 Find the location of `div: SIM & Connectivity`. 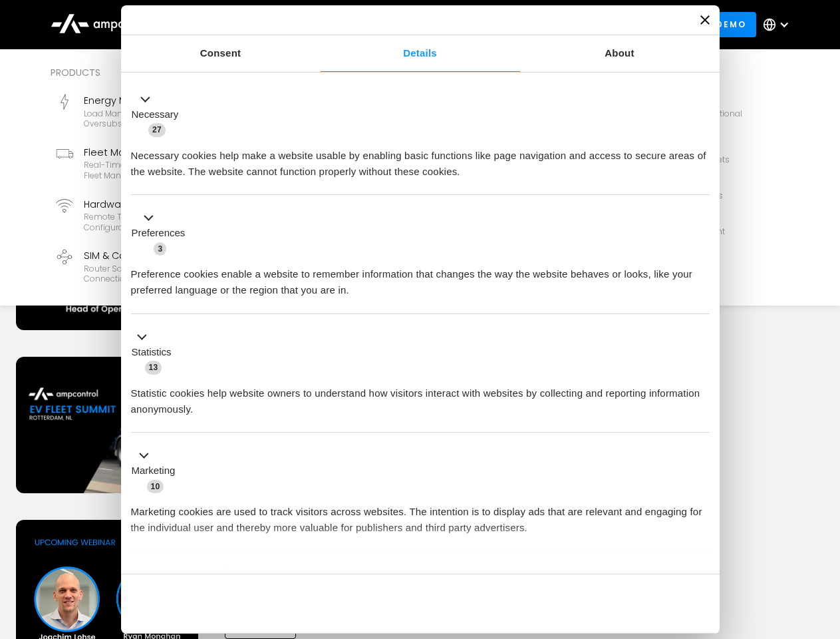

div: SIM & Connectivity is located at coordinates (171, 255).